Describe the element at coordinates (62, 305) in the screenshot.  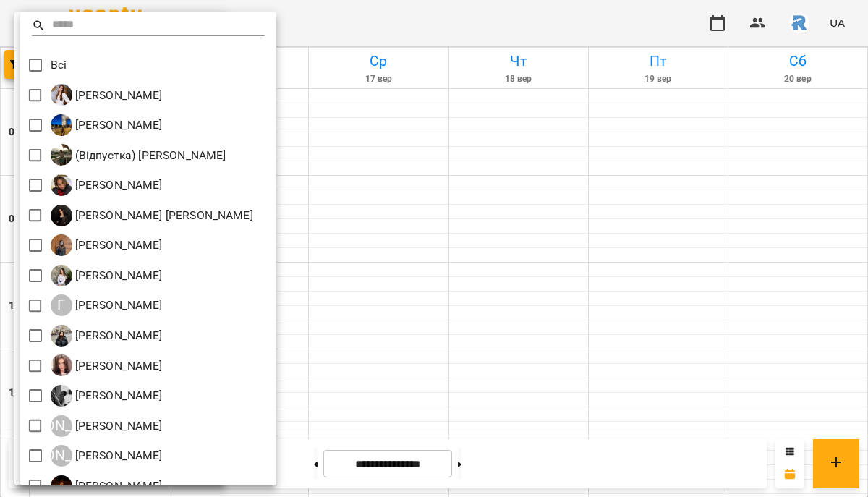
I see `div: Г` at that location.